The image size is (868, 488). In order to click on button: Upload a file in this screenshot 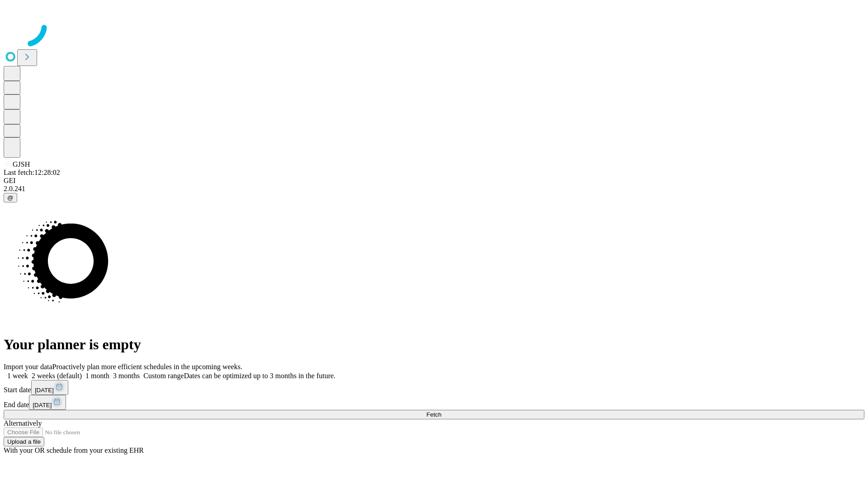, I will do `click(24, 441)`.